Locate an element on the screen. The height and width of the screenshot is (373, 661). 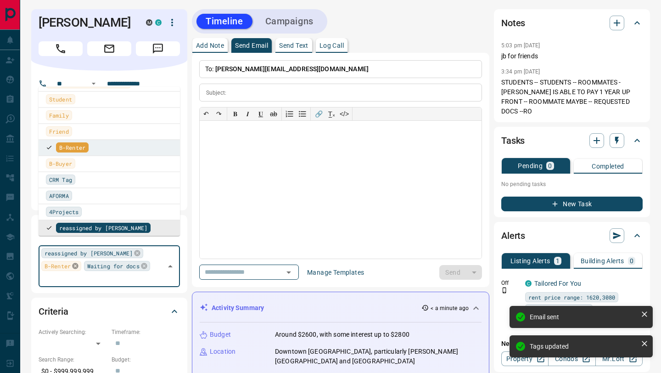
span: Message is located at coordinates (158, 49).